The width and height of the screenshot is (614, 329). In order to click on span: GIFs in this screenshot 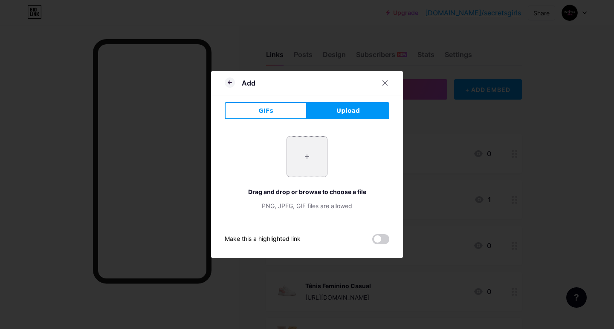, I will do `click(265, 111)`.